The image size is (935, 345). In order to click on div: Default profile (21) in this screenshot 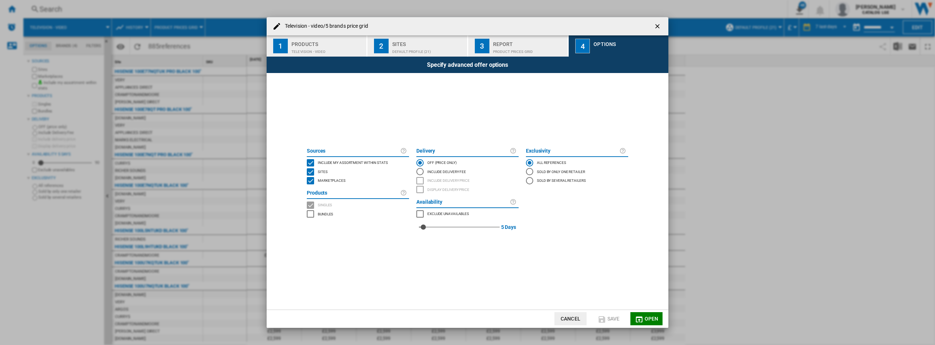, I will do `click(428, 50)`.